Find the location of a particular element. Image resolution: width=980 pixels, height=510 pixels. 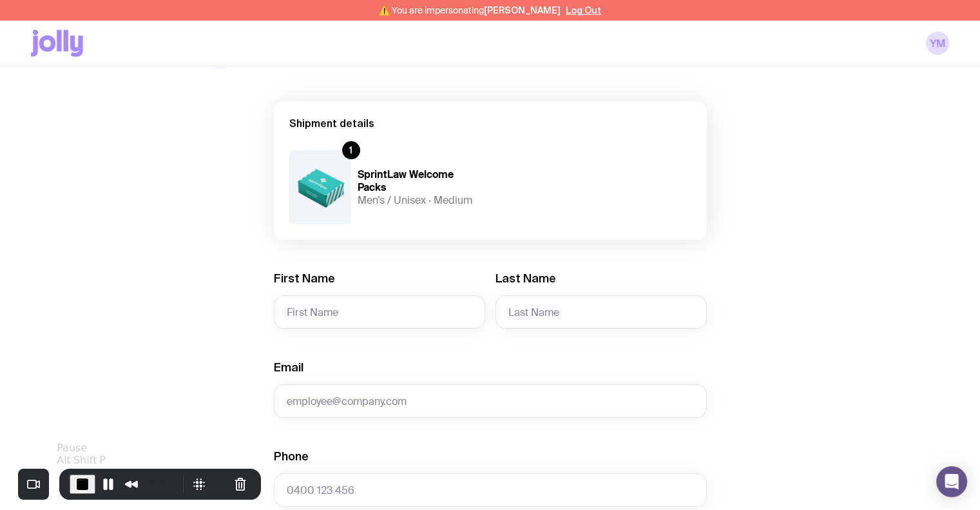

div: 1 is located at coordinates (352, 150).